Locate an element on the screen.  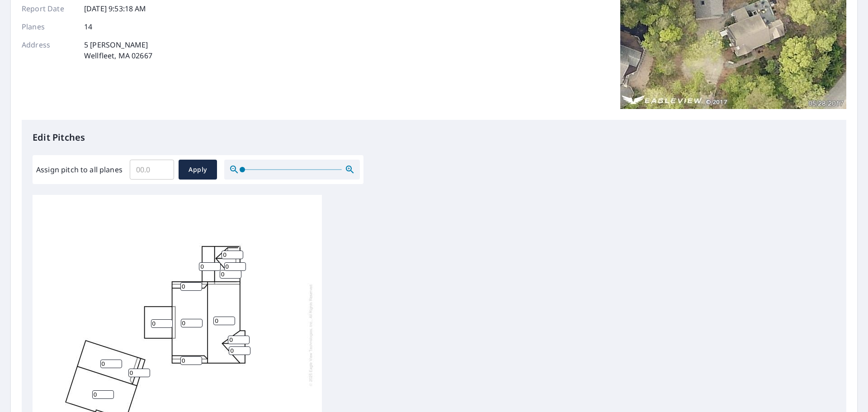
p: 14 is located at coordinates (88, 27).